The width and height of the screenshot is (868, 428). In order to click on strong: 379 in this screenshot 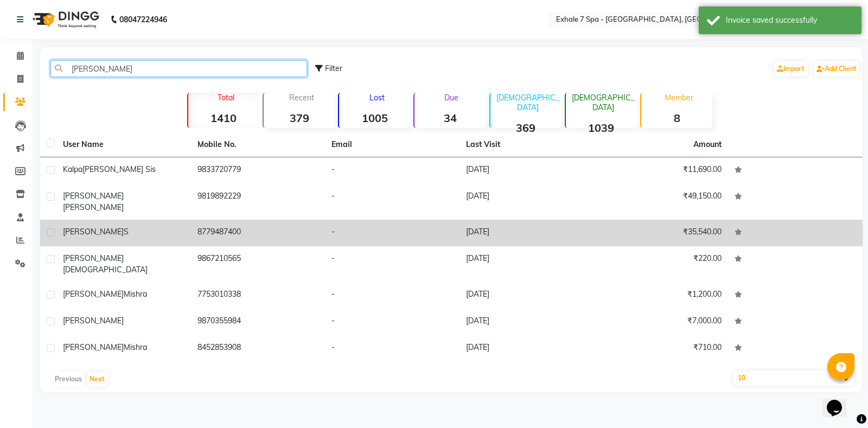, I will do `click(299, 118)`.